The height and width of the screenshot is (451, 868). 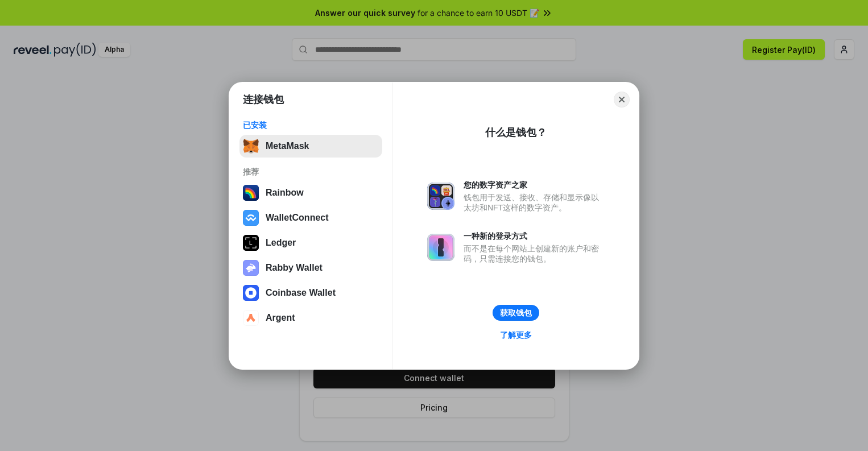 I want to click on div: Argent, so click(x=281, y=318).